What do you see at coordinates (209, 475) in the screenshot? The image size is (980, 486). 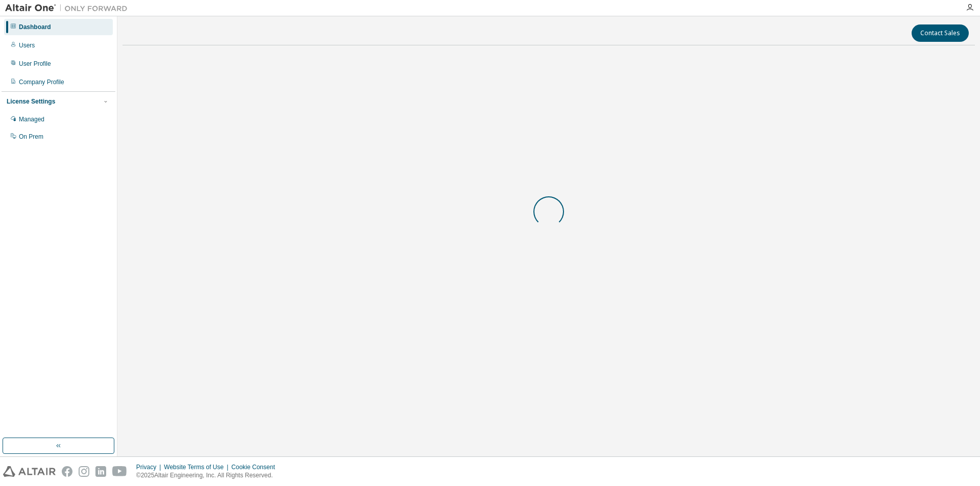 I see `p: © 2025 Altair Engineering, Inc. All Rights Reserved.` at bounding box center [209, 475].